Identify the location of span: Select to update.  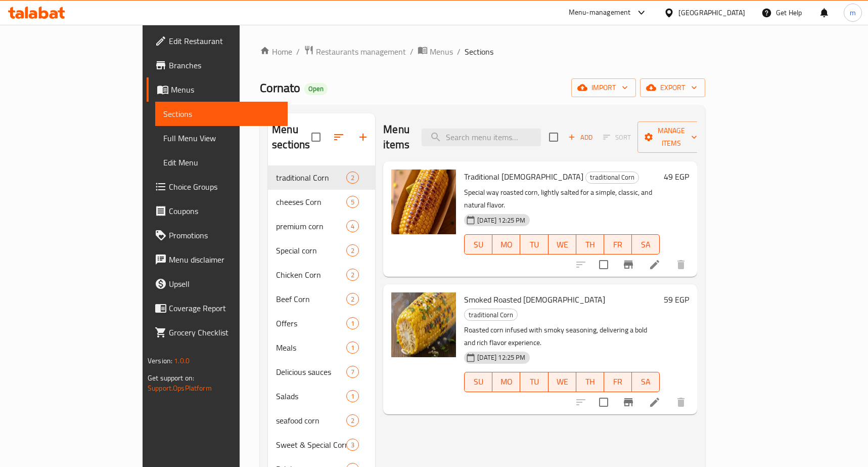
(604, 264).